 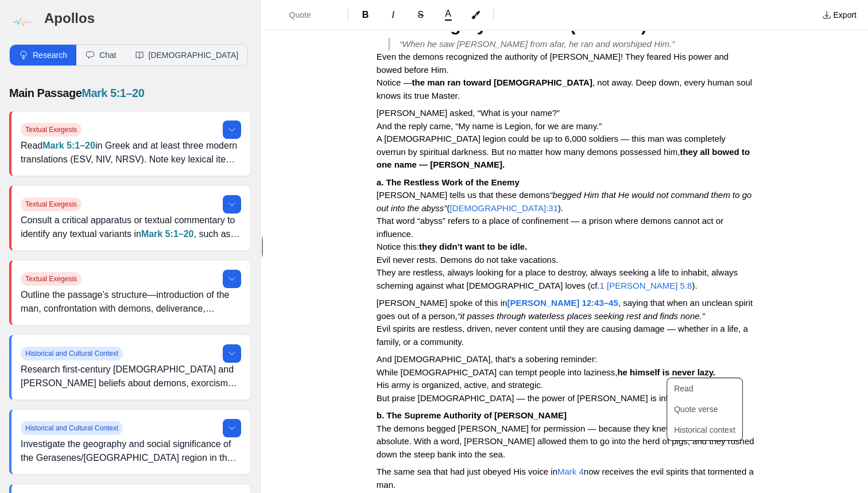 I want to click on p: Main Passage, so click(x=130, y=93).